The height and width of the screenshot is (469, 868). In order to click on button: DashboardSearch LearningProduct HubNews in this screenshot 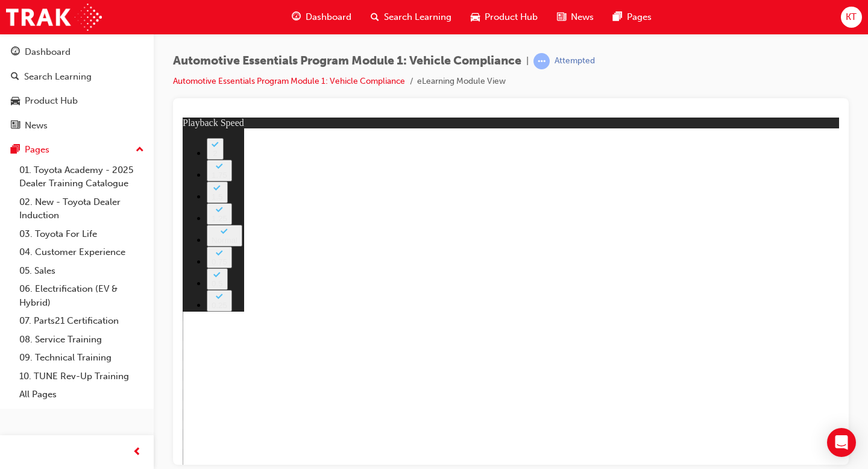, I will do `click(77, 89)`.